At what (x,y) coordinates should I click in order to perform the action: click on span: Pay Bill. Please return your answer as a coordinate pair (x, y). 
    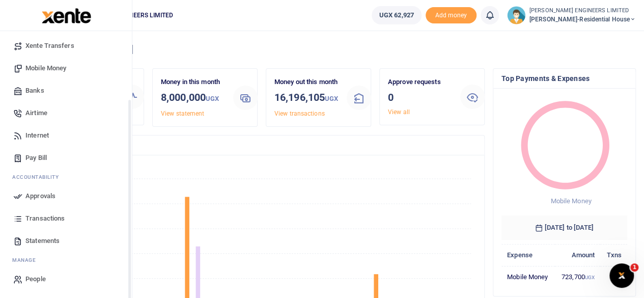
    Looking at the image, I should click on (36, 158).